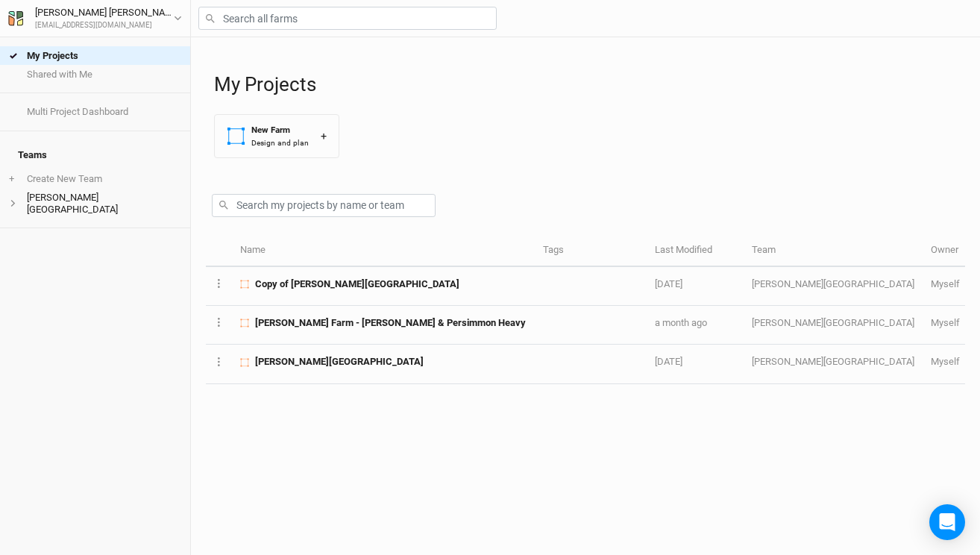 Image resolution: width=980 pixels, height=555 pixels. What do you see at coordinates (357, 284) in the screenshot?
I see `span: Copy of Opal Grove Farm` at bounding box center [357, 284].